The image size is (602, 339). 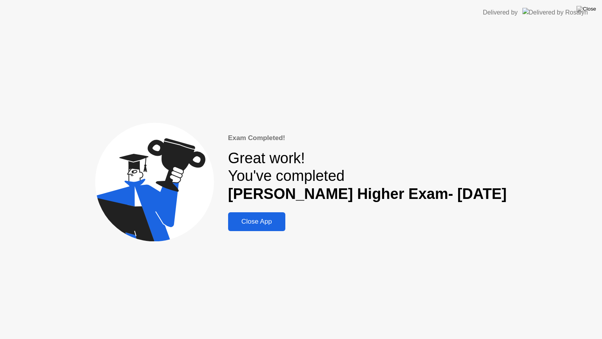 What do you see at coordinates (500, 13) in the screenshot?
I see `div: Delivered by` at bounding box center [500, 13].